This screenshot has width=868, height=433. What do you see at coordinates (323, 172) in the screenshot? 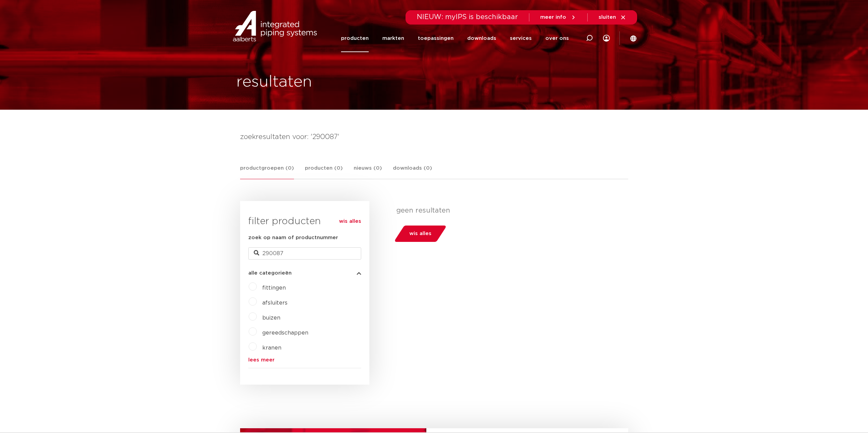
I see `a: producten (0)` at bounding box center [323, 172].